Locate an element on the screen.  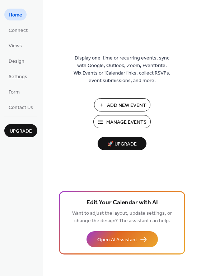
span: Add New Event is located at coordinates (126, 105).